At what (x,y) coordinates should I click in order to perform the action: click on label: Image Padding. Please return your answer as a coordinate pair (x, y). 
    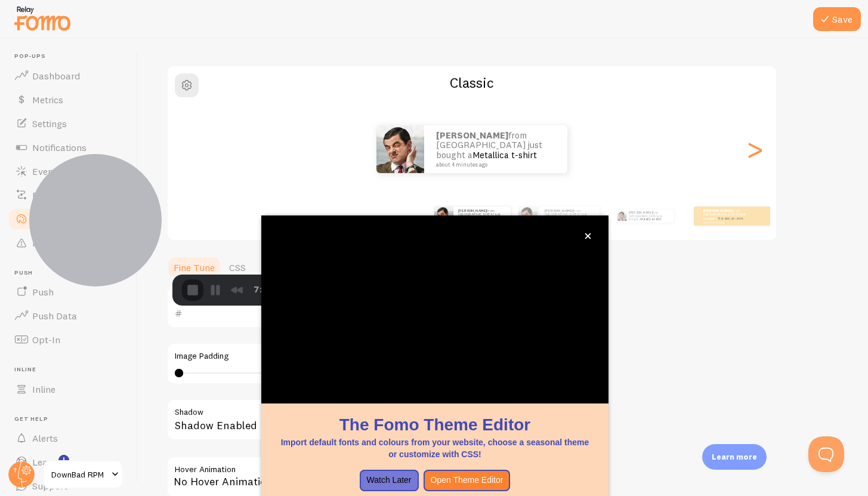
    Looking at the image, I should click on (345, 356).